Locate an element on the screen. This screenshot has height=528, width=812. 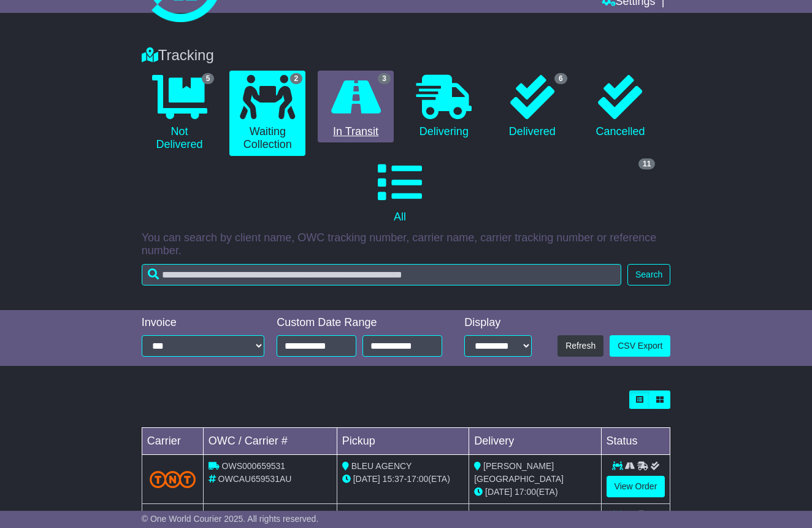
span: © One World Courier 2025. All rights reserved. is located at coordinates (230, 519).